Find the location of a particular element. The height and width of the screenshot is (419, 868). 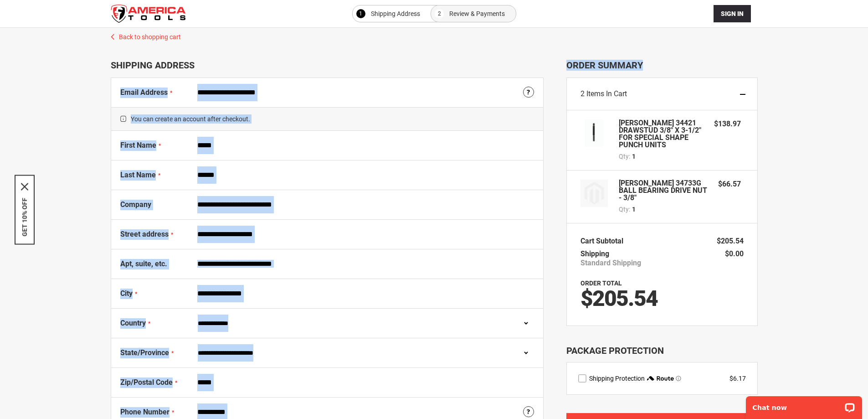

button: Close is located at coordinates (24, 186).